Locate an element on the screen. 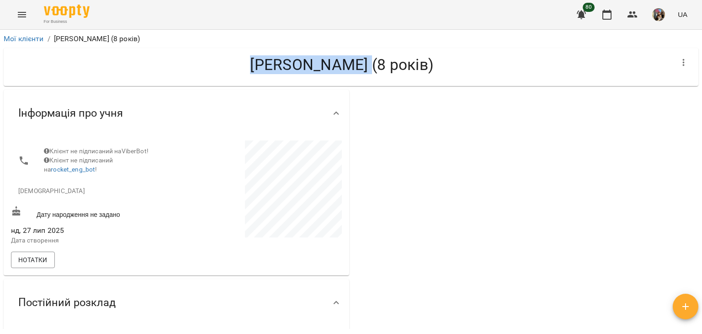  span: 80 is located at coordinates (589, 7).